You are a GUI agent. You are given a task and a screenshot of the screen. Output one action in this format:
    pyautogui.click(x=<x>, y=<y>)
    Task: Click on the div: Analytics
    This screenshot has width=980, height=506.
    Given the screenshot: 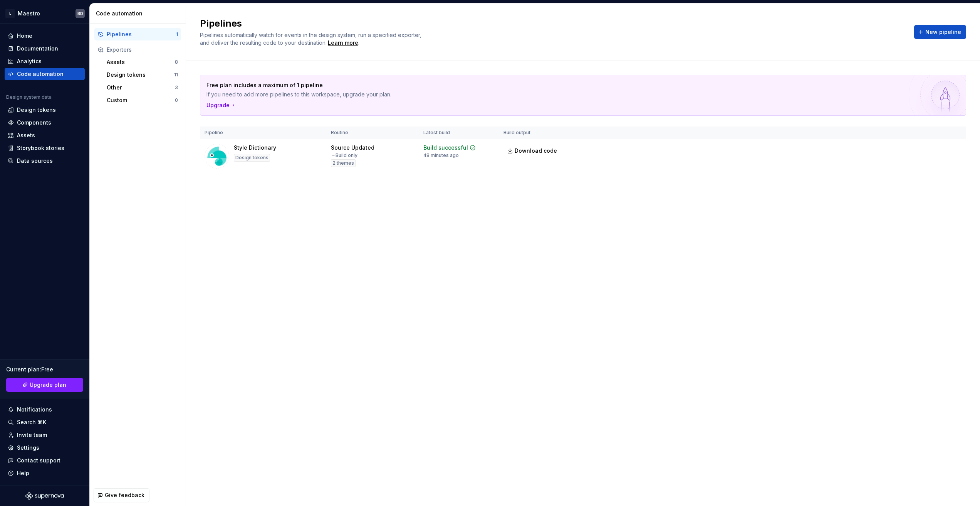 What is the action you would take?
    pyautogui.click(x=29, y=61)
    